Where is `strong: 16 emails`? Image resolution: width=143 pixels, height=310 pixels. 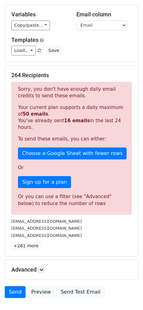 strong: 16 emails is located at coordinates (76, 121).